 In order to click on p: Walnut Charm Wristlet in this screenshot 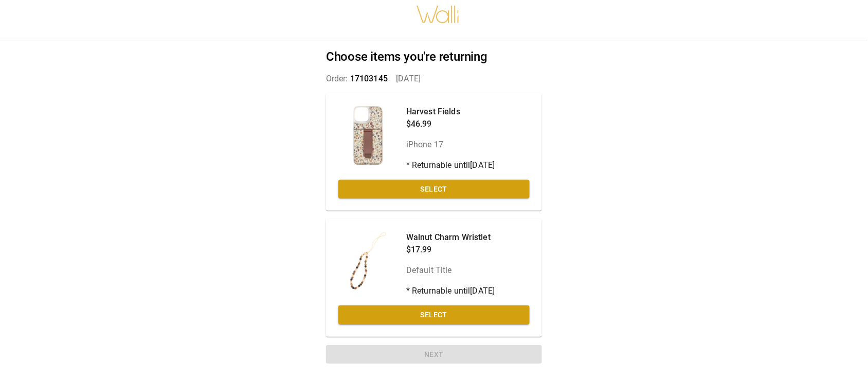, I will do `click(451, 238)`.